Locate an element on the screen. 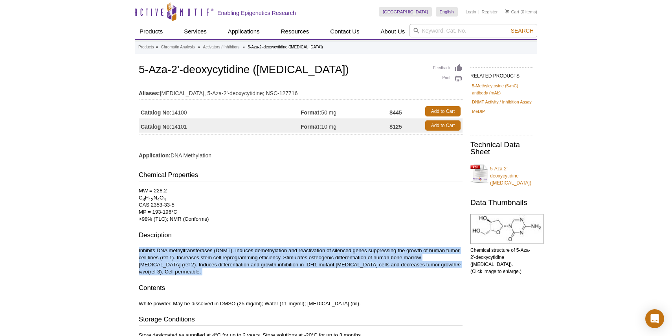  a: Applications is located at coordinates (244, 31).